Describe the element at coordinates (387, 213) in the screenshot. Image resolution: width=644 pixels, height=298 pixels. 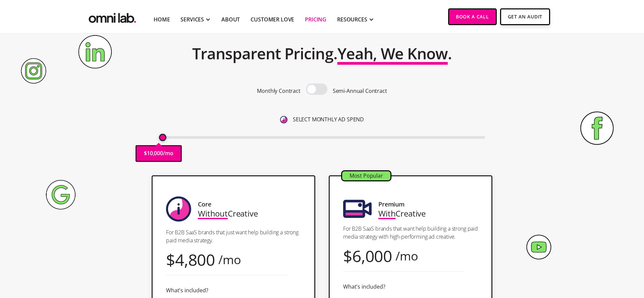
I see `span: With` at that location.